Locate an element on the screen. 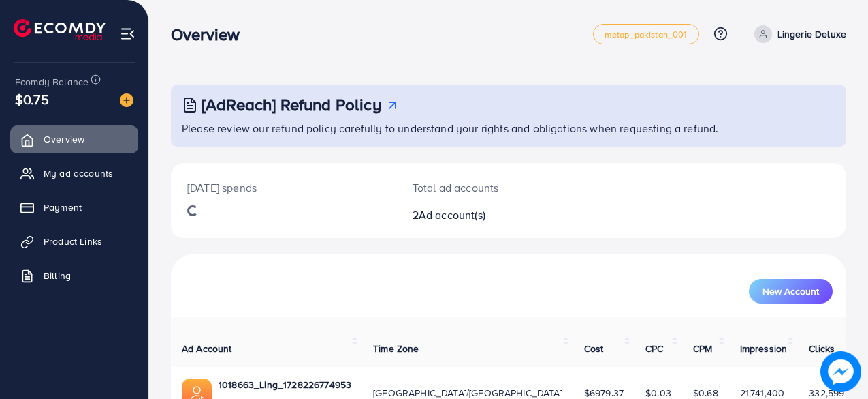  span: Overview is located at coordinates (64, 139).